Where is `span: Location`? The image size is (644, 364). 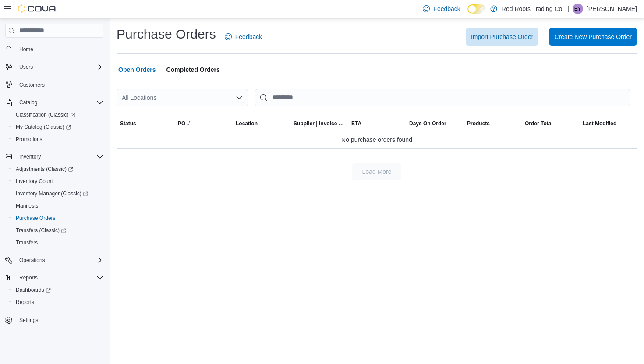 span: Location is located at coordinates (246, 123).